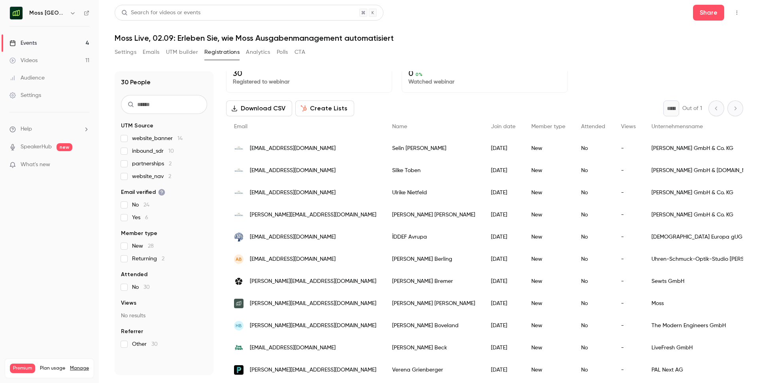  Describe the element at coordinates (309, 73) in the screenshot. I see `p: 30` at that location.